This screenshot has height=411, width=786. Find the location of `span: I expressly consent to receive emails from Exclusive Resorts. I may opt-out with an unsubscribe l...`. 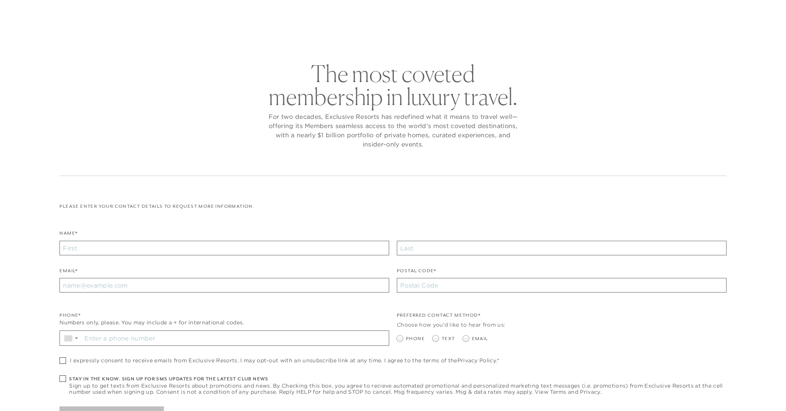

span: I expressly consent to receive emails from Exclusive Resorts. I may opt-out with an unsubscribe l... is located at coordinates (284, 361).